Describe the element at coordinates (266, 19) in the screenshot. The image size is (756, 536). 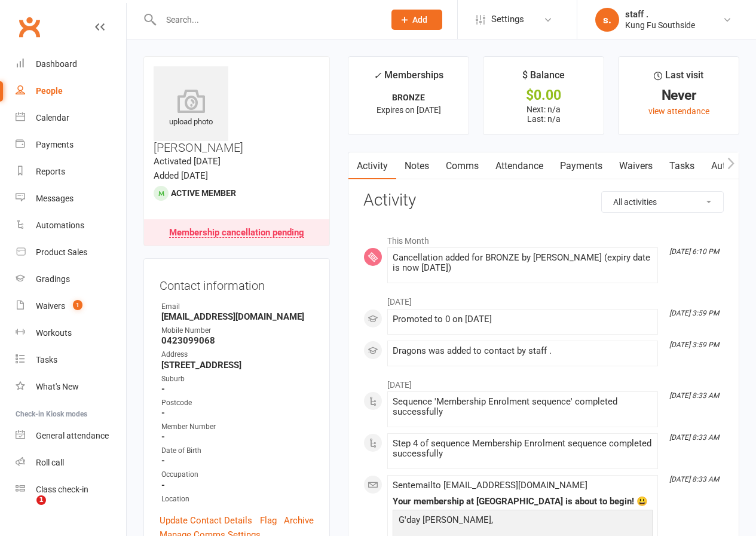
I see `input: Search...` at that location.